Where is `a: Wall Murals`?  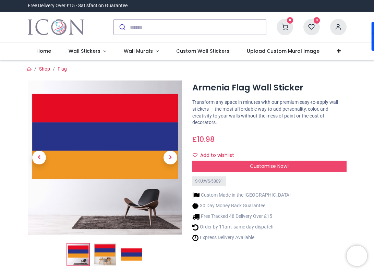 a: Wall Murals is located at coordinates (141, 51).